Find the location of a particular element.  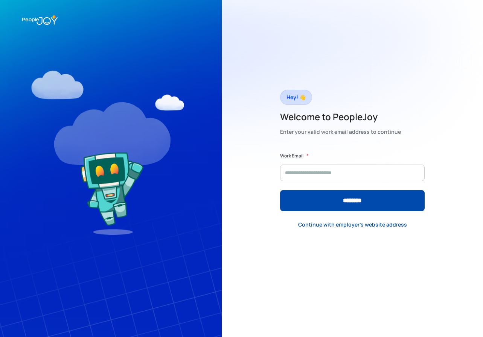

a: Continue with employer's website address is located at coordinates (352, 225).